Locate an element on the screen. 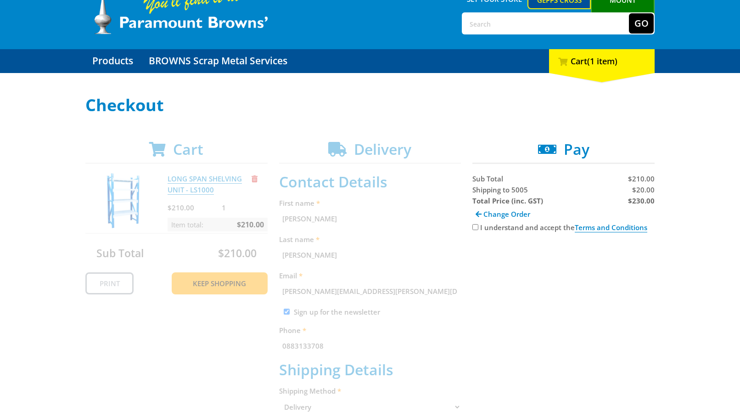 The image size is (740, 412). span: Sub Total is located at coordinates (488, 179).